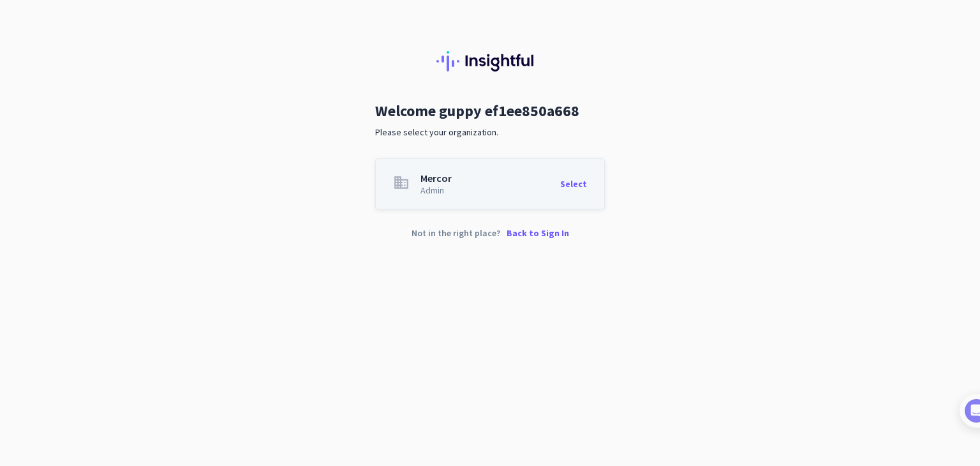 The image size is (980, 466). What do you see at coordinates (490, 111) in the screenshot?
I see `h2: Welcome guppy ef1ee850a668` at bounding box center [490, 111].